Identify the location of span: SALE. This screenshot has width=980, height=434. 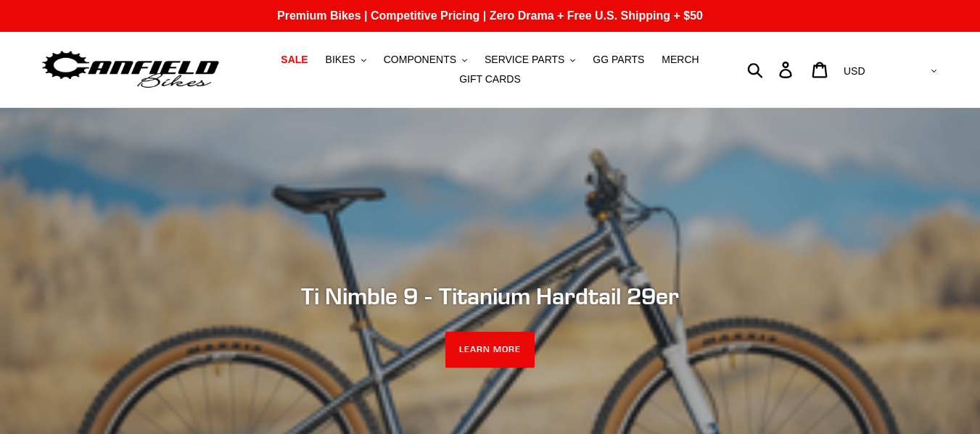
(294, 59).